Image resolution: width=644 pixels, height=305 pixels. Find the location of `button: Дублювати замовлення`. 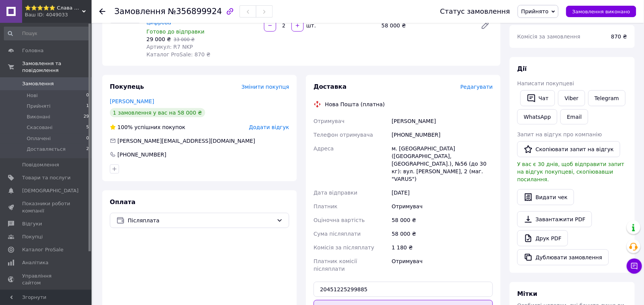

button: Дублювати замовлення is located at coordinates (563, 258).